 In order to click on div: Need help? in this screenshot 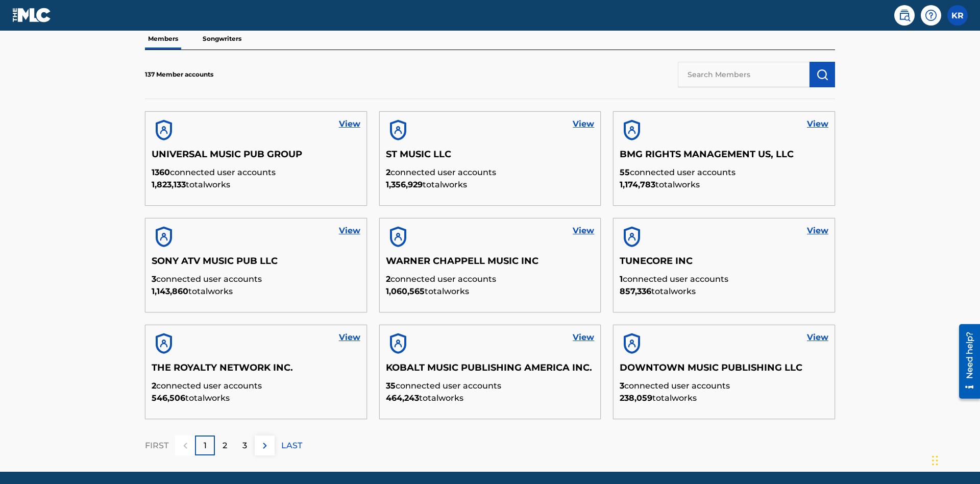, I will do `click(18, 36)`.